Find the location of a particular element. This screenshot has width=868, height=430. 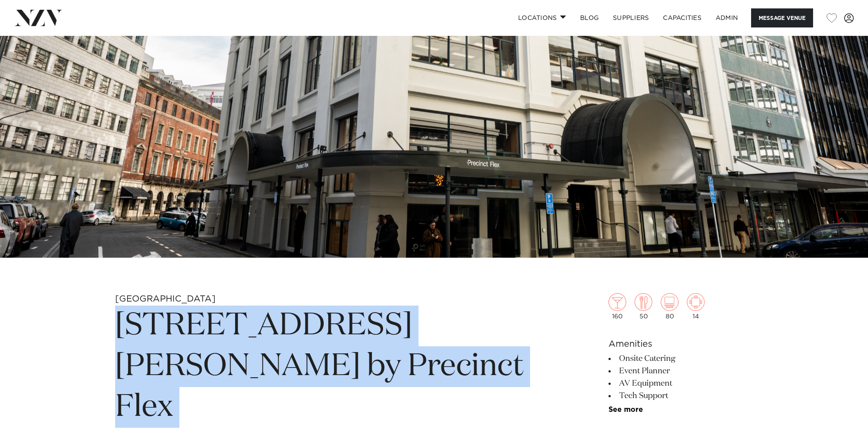

li: Tech Support is located at coordinates (681, 396).